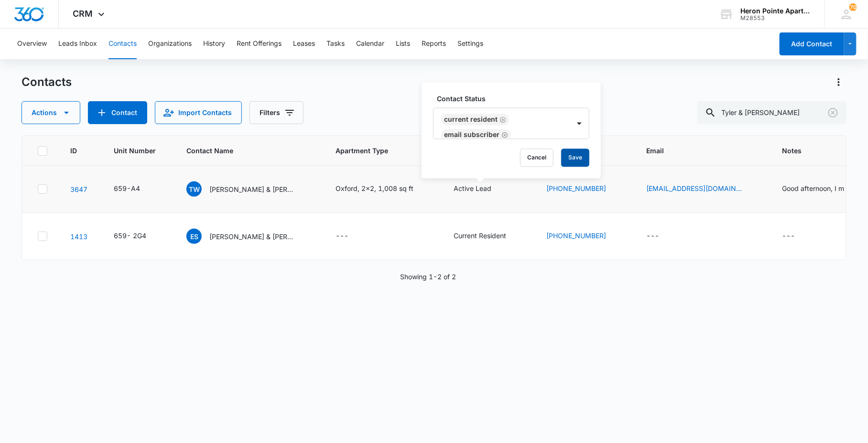 Image resolution: width=868 pixels, height=443 pixels. What do you see at coordinates (350, 236) in the screenshot?
I see `div: Apartment Type - - Select to Edit Field` at bounding box center [350, 236].